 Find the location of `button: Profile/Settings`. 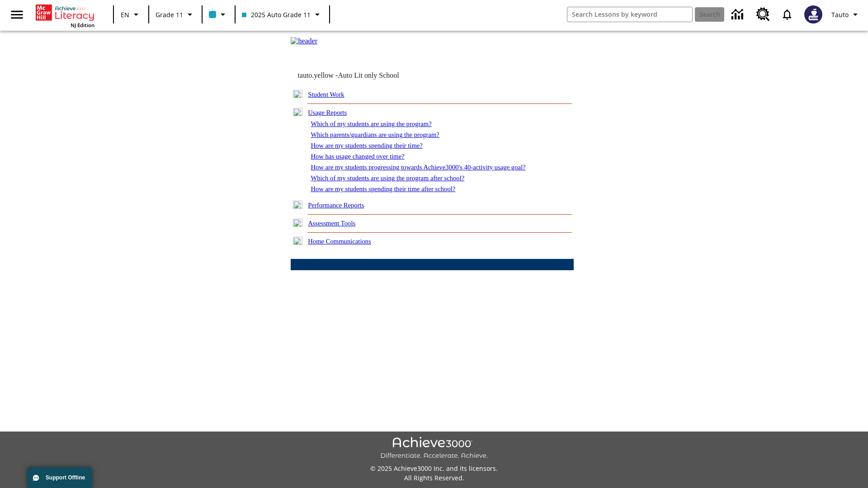

button: Profile/Settings is located at coordinates (846, 15).